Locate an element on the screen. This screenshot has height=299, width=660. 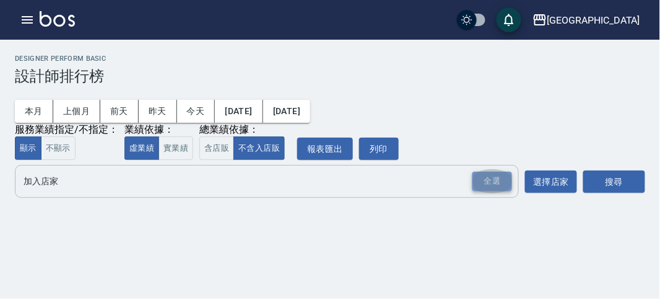
button: 本月 is located at coordinates (34, 111).